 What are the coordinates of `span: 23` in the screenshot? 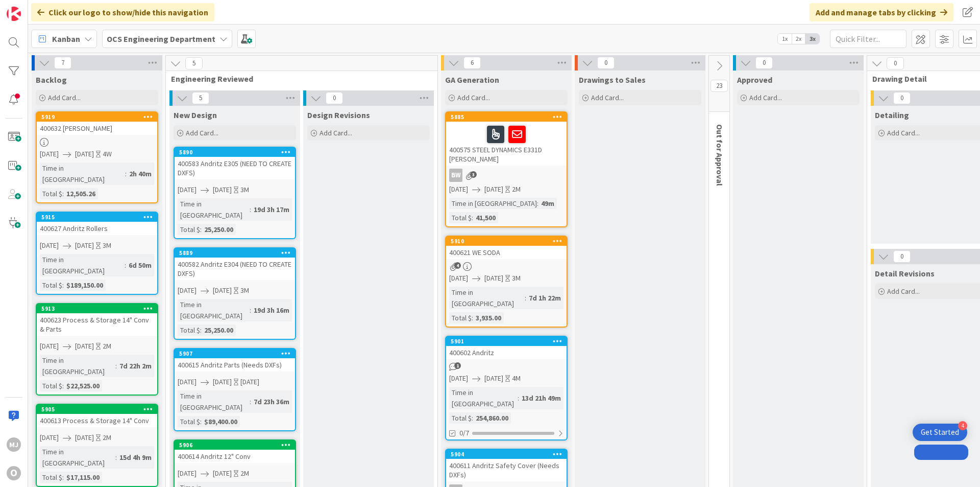 It's located at (719, 86).